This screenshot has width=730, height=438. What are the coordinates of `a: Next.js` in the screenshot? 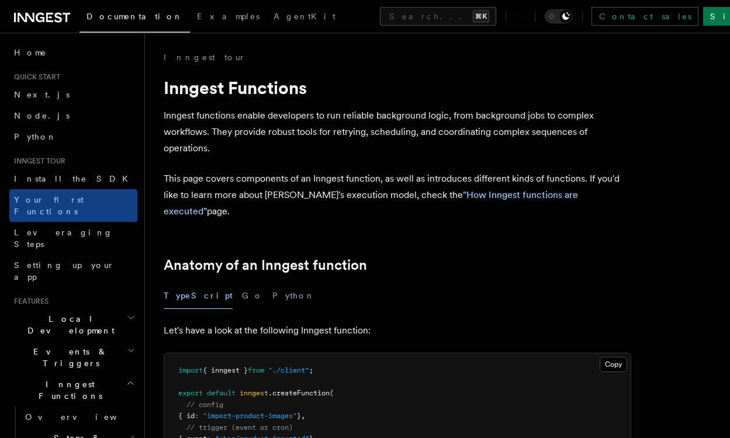 It's located at (73, 95).